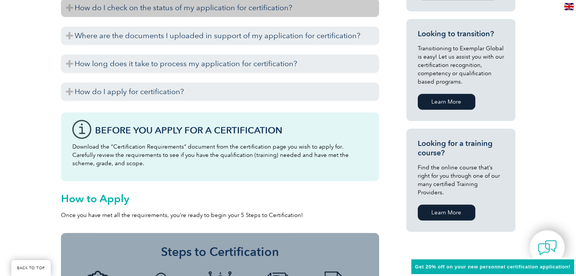 The image size is (576, 276). What do you see at coordinates (461, 34) in the screenshot?
I see `h3: Looking to transition?` at bounding box center [461, 34].